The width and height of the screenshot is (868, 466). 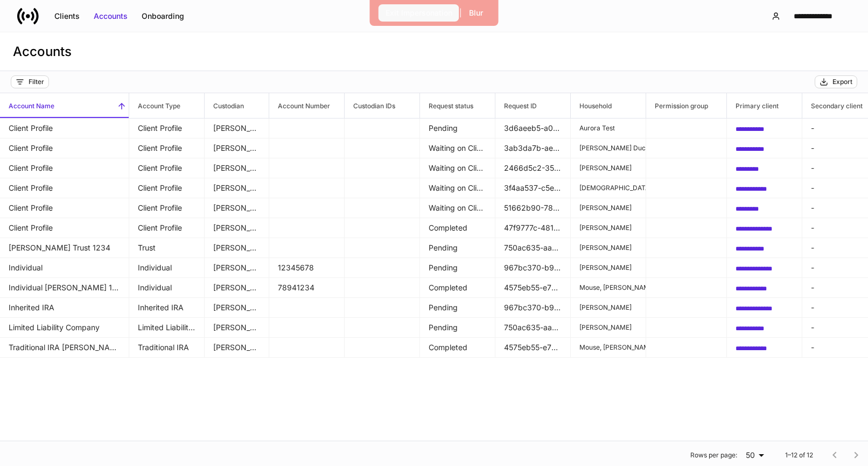 I want to click on td: Trust, so click(x=167, y=248).